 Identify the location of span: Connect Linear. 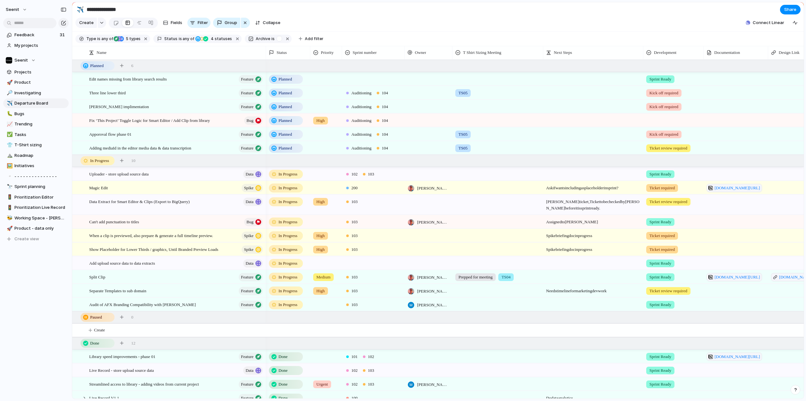
(768, 23).